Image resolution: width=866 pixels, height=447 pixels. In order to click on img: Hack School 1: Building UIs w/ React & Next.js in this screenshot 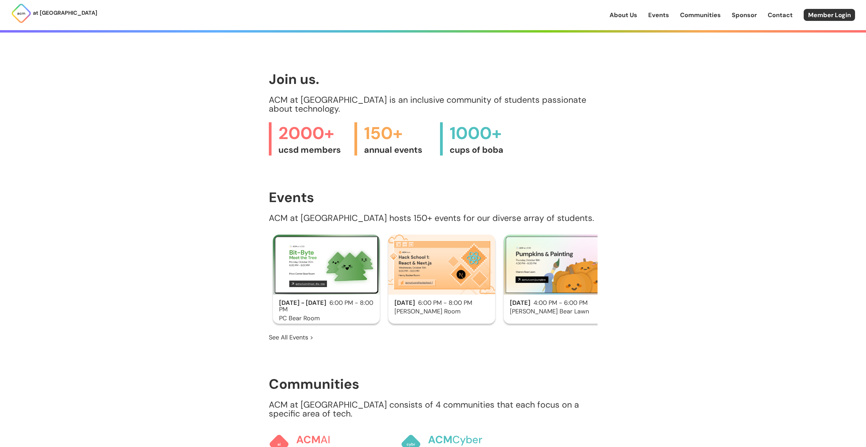, I will do `click(442, 264)`.